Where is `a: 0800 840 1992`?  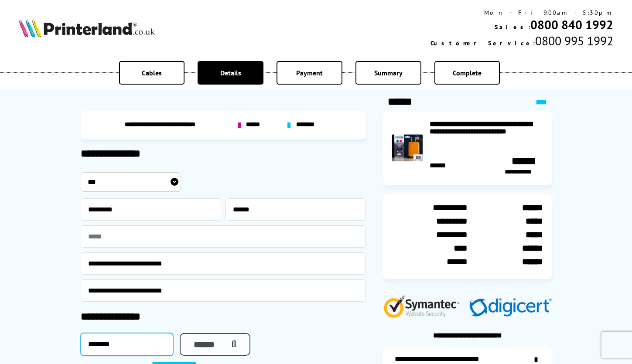 a: 0800 840 1992 is located at coordinates (572, 25).